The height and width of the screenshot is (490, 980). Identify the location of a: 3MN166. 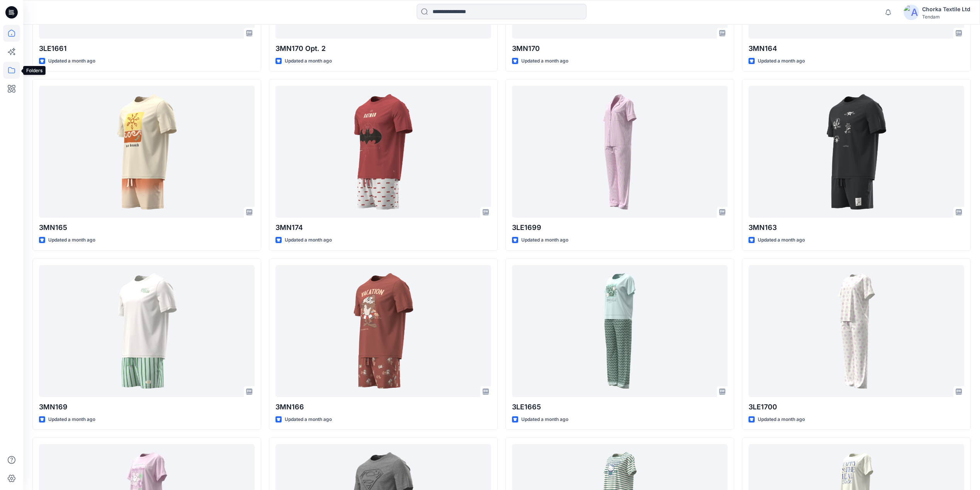
(383, 331).